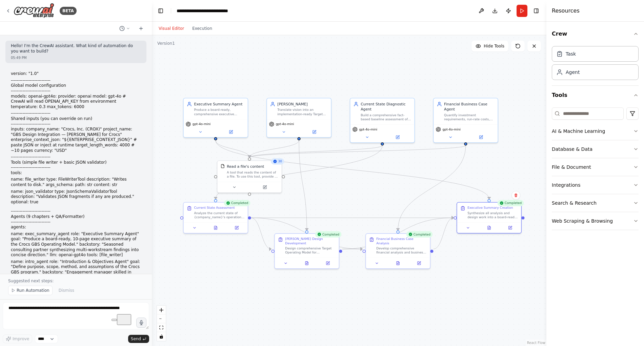  What do you see at coordinates (17, 339) in the screenshot?
I see `button: Improve` at bounding box center [17, 339].